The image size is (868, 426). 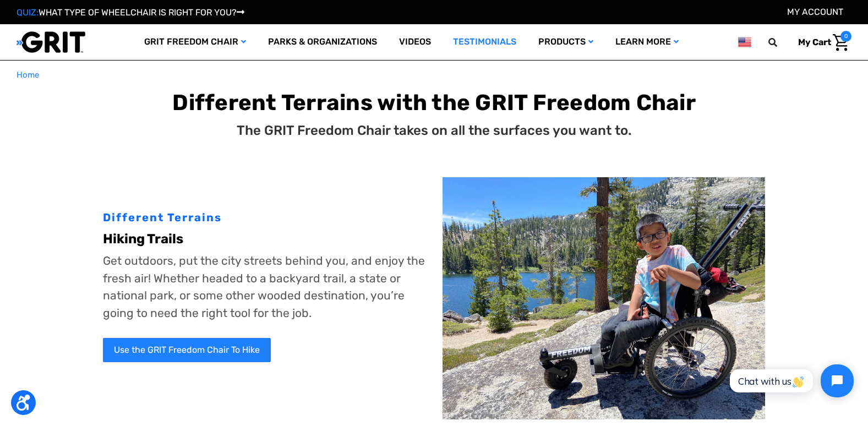 What do you see at coordinates (186, 350) in the screenshot?
I see `a: Use the GRIT Freedom Chair To Hike` at bounding box center [186, 350].